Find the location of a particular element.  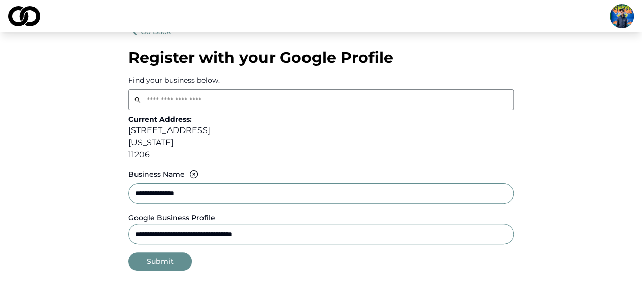

div: Find your business below. is located at coordinates (321, 80).